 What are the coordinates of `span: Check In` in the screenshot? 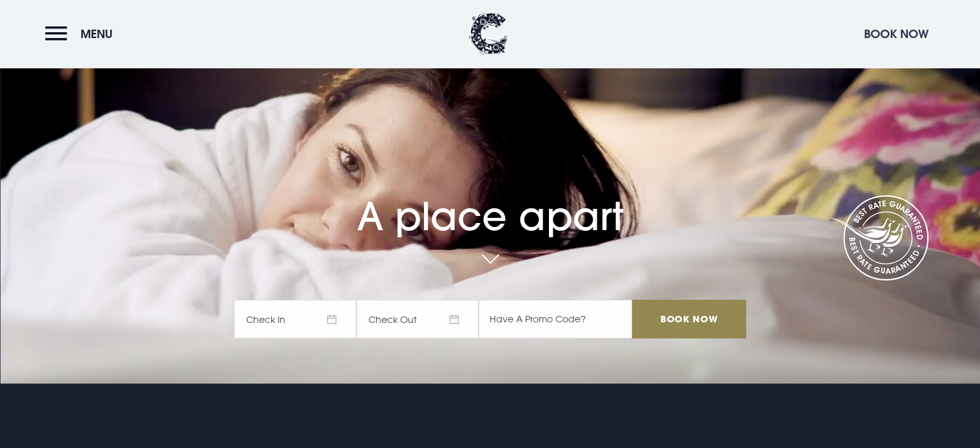 It's located at (295, 319).